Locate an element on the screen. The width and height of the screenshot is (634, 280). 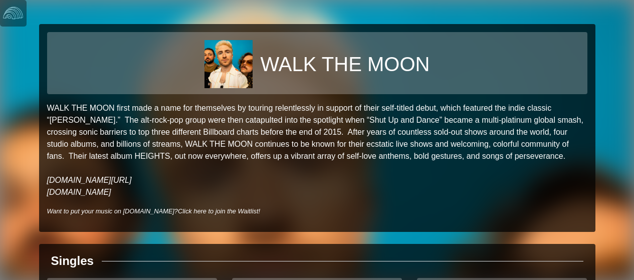
img: logo-white-4c48a5e4bebecaebe01ca5a9d34031cfd3d4ef9ae749242e8c4bf12ef99f53e8.png is located at coordinates (13, 13).